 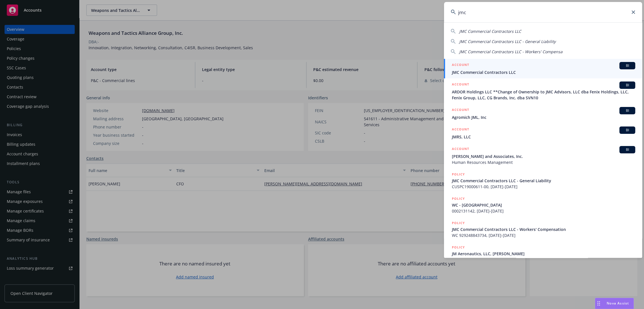 What do you see at coordinates (543, 68) in the screenshot?
I see `a: ACCOUNTBIJMC Commercial Contractors LLC` at bounding box center [543, 68].